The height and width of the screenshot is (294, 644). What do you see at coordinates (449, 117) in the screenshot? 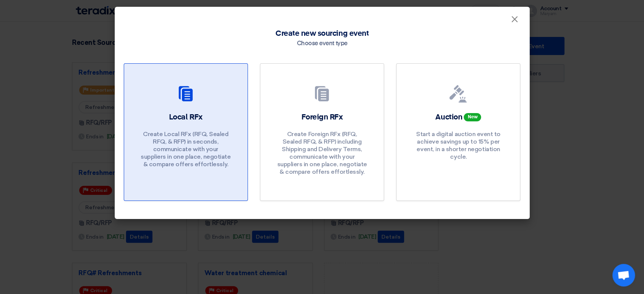
I see `span: Auction` at bounding box center [449, 117].